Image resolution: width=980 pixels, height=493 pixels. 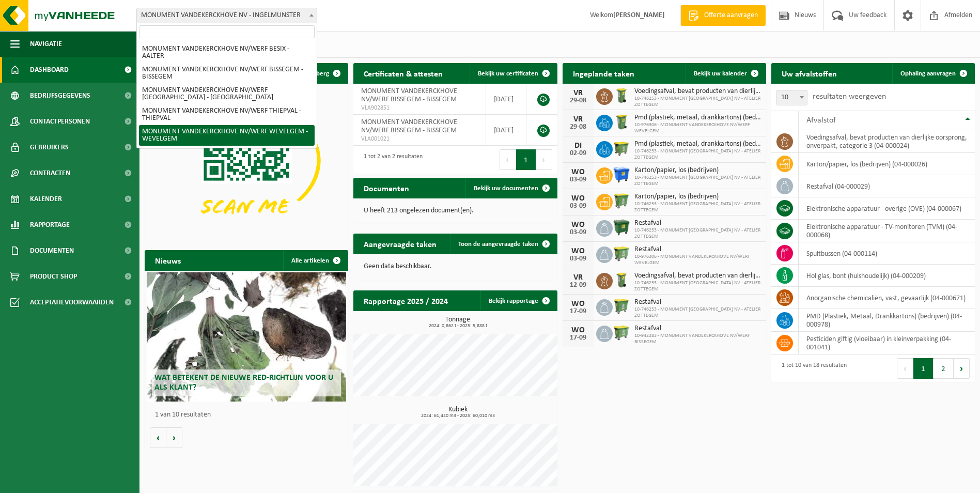 I want to click on span: Afvalstof, so click(x=821, y=120).